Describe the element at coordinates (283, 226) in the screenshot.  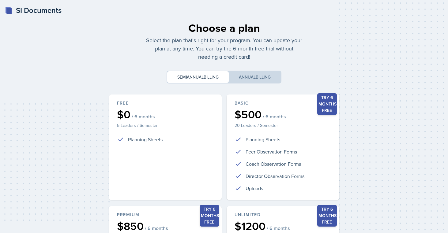
I see `div: $1200` at that location.